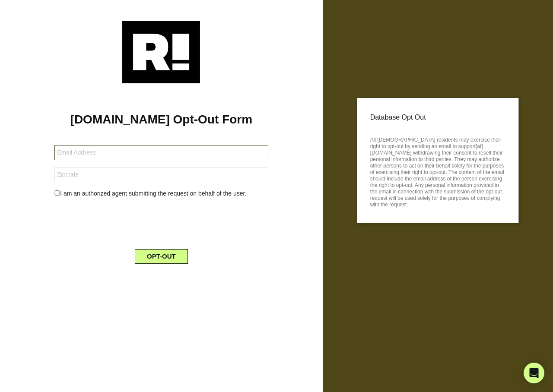 This screenshot has width=553, height=392. Describe the element at coordinates (161, 152) in the screenshot. I see `input: Email Address` at that location.